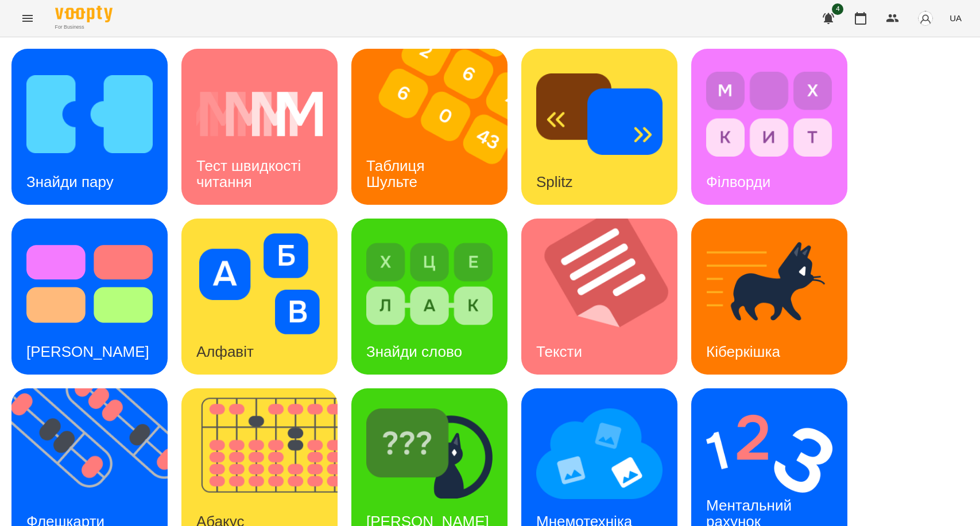 Image resolution: width=980 pixels, height=526 pixels. What do you see at coordinates (769, 284) in the screenshot?
I see `img: Кіберкішка` at bounding box center [769, 284].